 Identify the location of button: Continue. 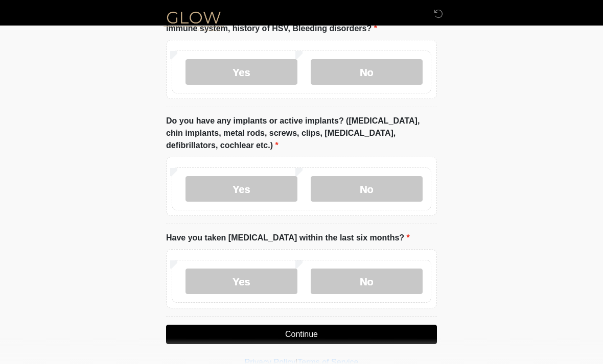
(302, 335).